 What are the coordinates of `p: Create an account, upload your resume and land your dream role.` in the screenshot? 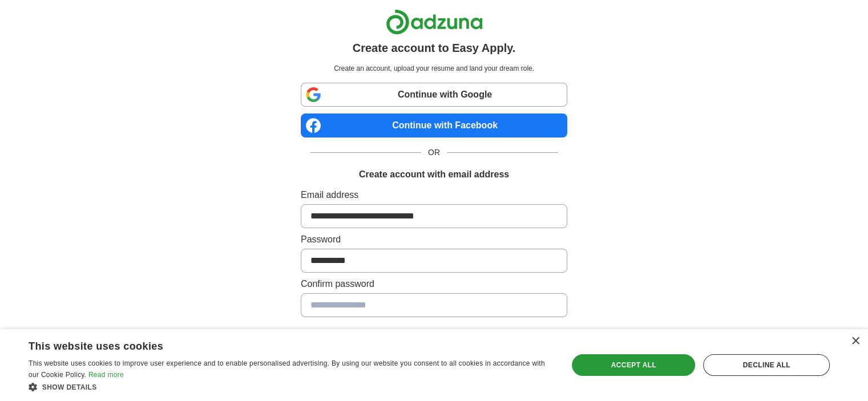 It's located at (434, 68).